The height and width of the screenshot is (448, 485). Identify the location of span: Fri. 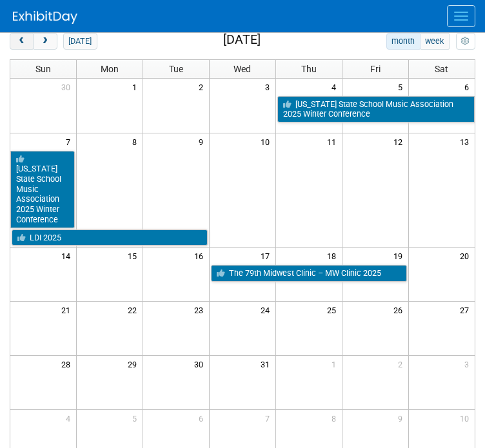
(376, 69).